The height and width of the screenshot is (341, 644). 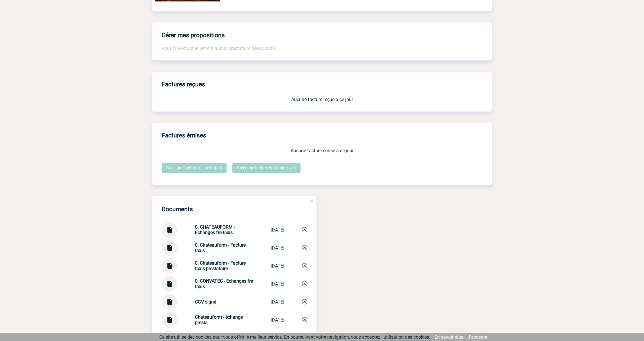 I want to click on strong: 0. Chateauform - Facture taxis, so click(x=220, y=247).